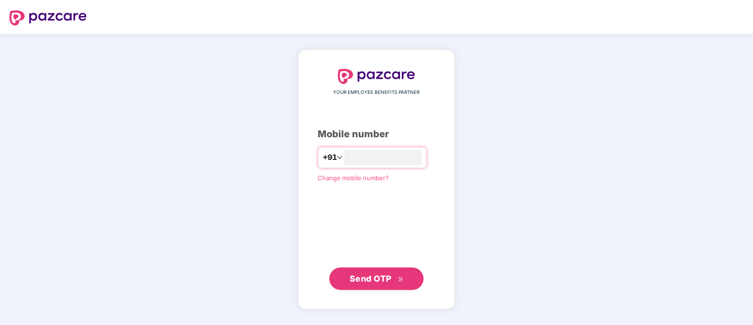  What do you see at coordinates (376, 92) in the screenshot?
I see `span: YOUR EMPLOYEE BENEFITS PARTNER` at bounding box center [376, 92].